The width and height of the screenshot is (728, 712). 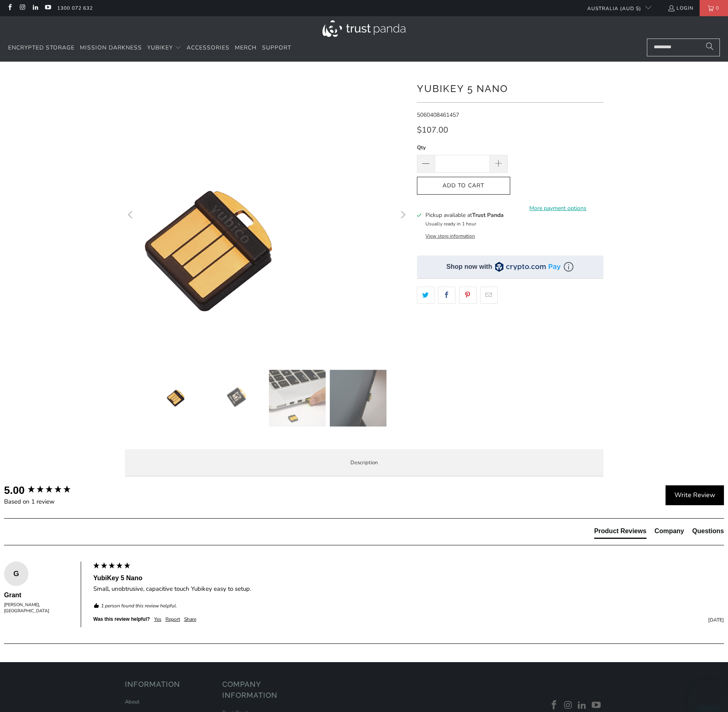 I want to click on a: Mission Darkness, so click(x=111, y=48).